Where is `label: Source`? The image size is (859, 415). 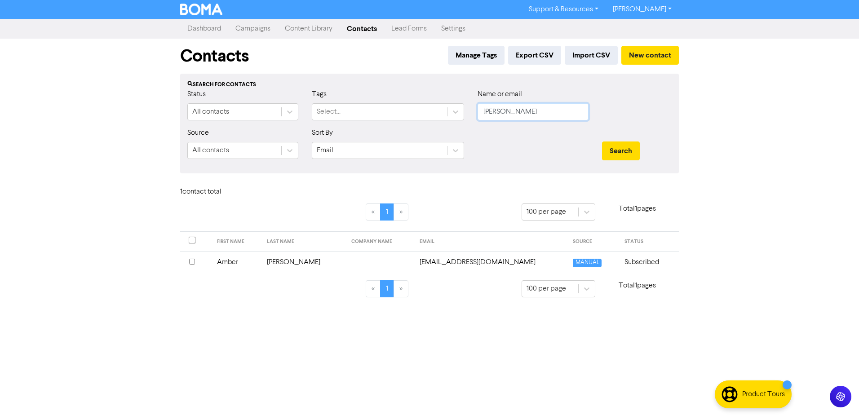
label: Source is located at coordinates (198, 133).